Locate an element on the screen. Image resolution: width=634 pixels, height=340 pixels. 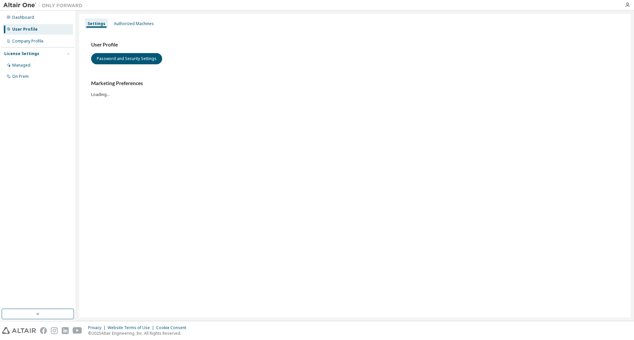
div: Loading... is located at coordinates (355, 88).